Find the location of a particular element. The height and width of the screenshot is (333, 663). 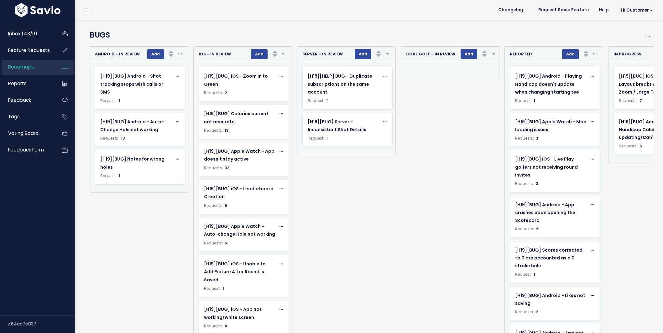

strong: iOS - in review is located at coordinates (215, 54).